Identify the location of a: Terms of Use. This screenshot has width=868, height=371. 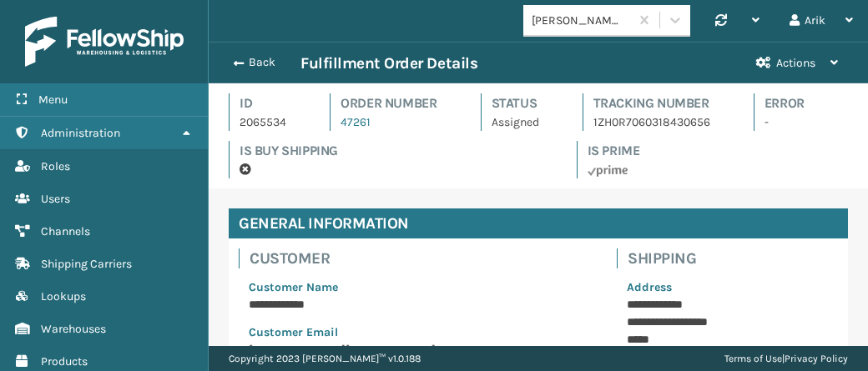
(753, 359).